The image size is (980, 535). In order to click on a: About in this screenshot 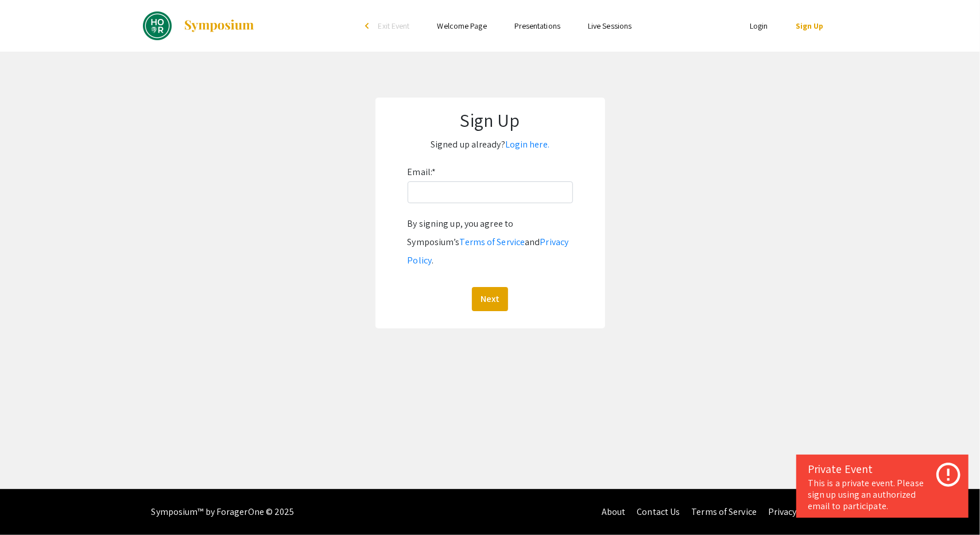, I will do `click(614, 512)`.